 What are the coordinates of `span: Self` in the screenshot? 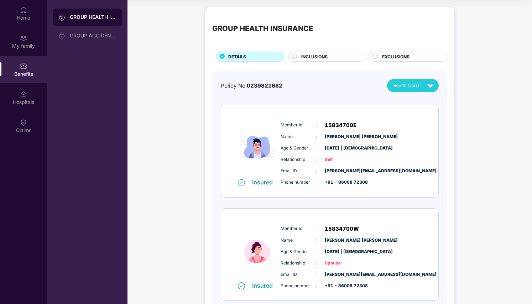 It's located at (342, 159).